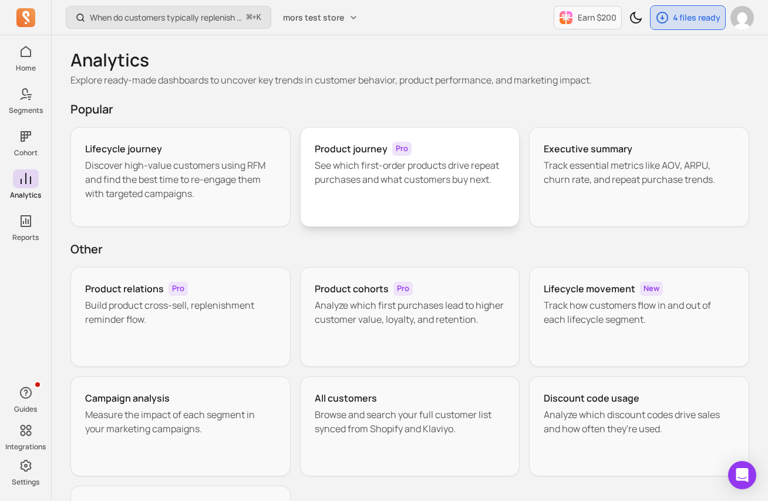  What do you see at coordinates (259, 18) in the screenshot?
I see `kbd: K` at bounding box center [259, 18].